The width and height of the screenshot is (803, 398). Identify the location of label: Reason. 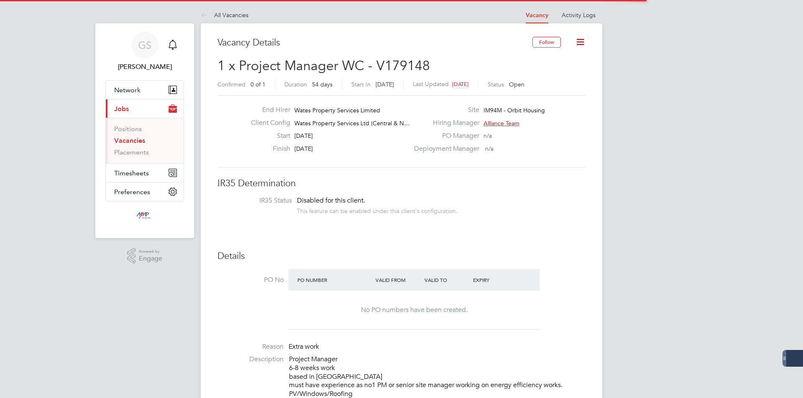
(250, 347).